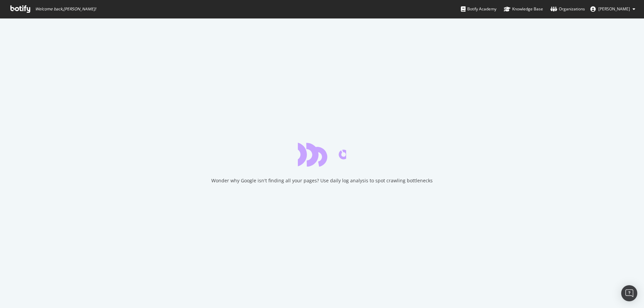 This screenshot has width=644, height=308. I want to click on div: Organizations, so click(567, 9).